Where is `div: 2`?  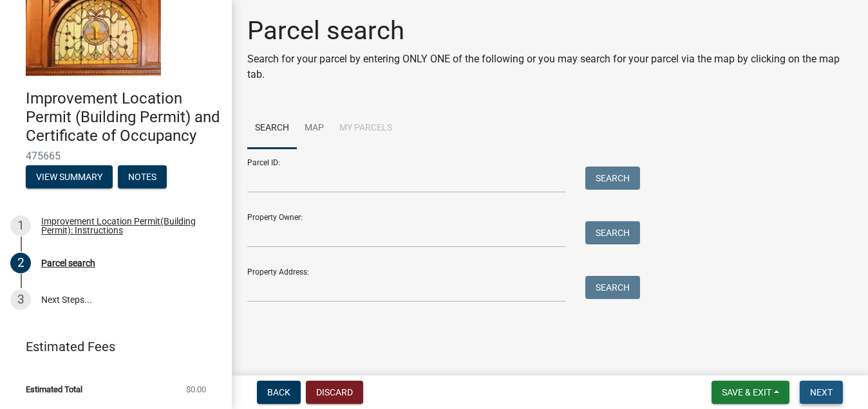
div: 2 is located at coordinates (20, 263).